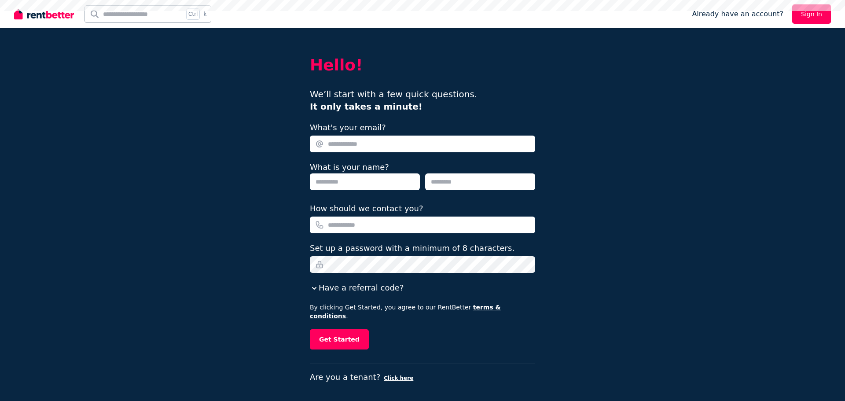  Describe the element at coordinates (393, 100) in the screenshot. I see `span: We’ll start with a few quick questions.` at that location.